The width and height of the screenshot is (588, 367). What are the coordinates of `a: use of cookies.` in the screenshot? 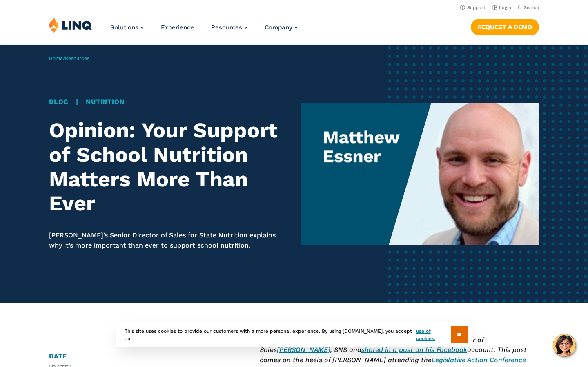 It's located at (433, 335).